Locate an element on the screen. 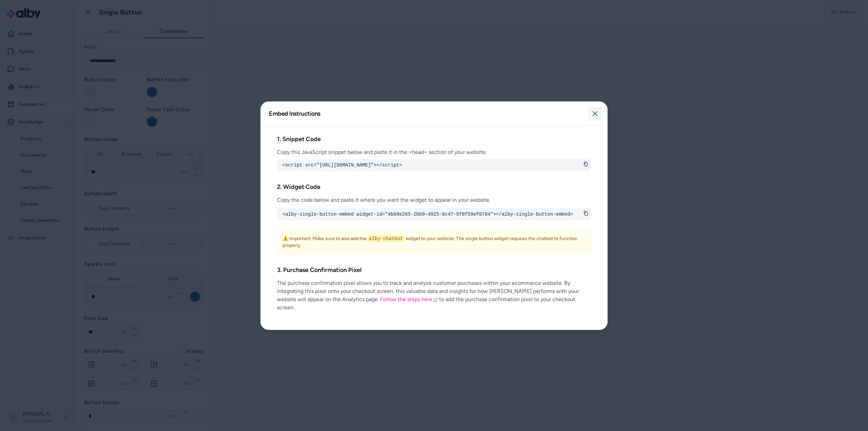 Image resolution: width=868 pixels, height=431 pixels. h2: 3. Purchase Confirmation Pixel is located at coordinates (434, 270).